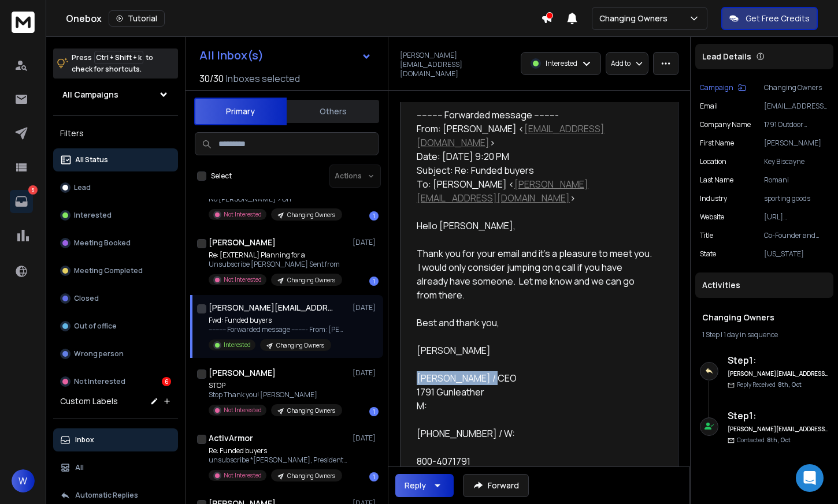 Image resolution: width=838 pixels, height=504 pixels. Describe the element at coordinates (137, 19) in the screenshot. I see `button: Tutorial` at that location.